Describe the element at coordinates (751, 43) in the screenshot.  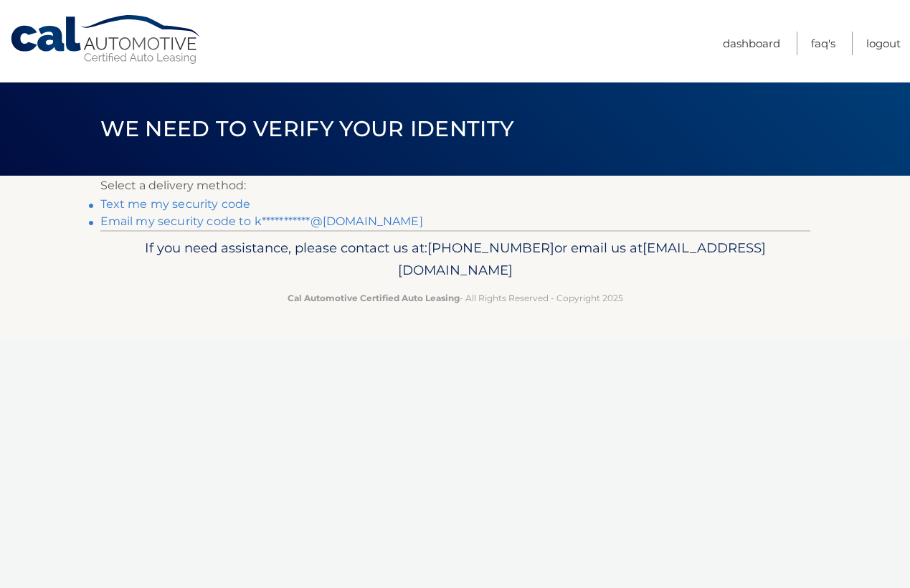
I see `a: Dashboard` at that location.